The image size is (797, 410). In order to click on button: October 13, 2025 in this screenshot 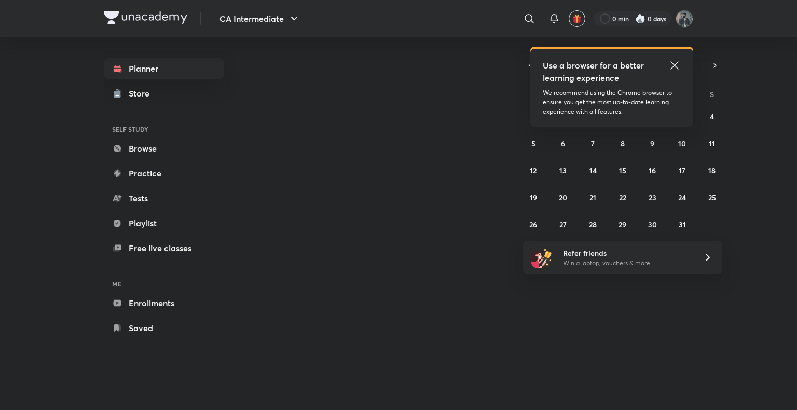, I will do `click(563, 170)`.